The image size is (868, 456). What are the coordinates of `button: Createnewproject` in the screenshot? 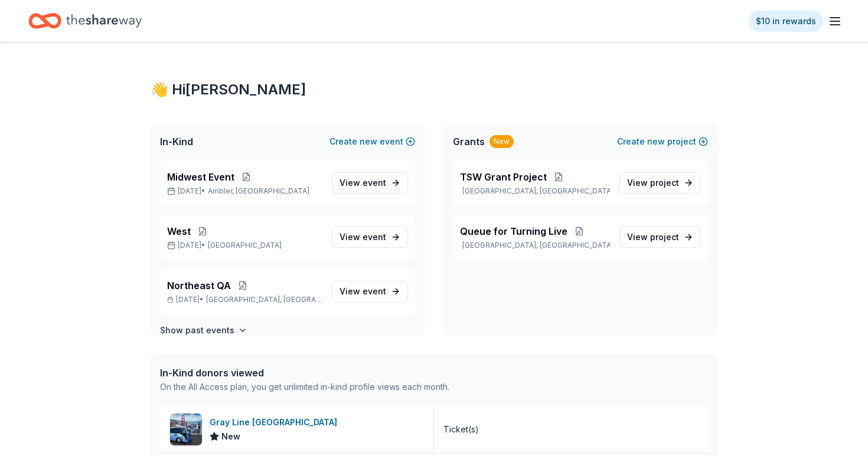 It's located at (663, 141).